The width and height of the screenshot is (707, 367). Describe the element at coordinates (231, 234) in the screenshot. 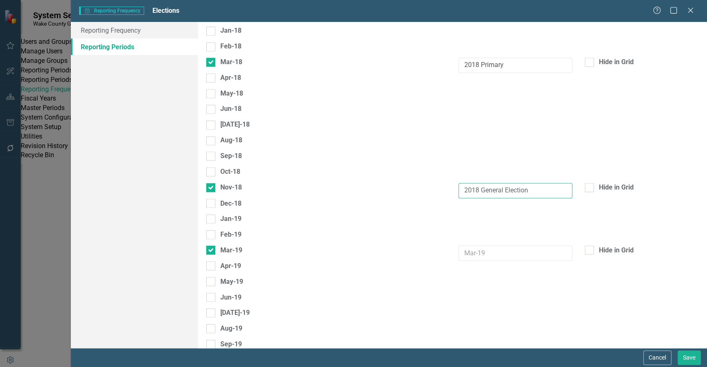

I see `div: Feb-19` at that location.